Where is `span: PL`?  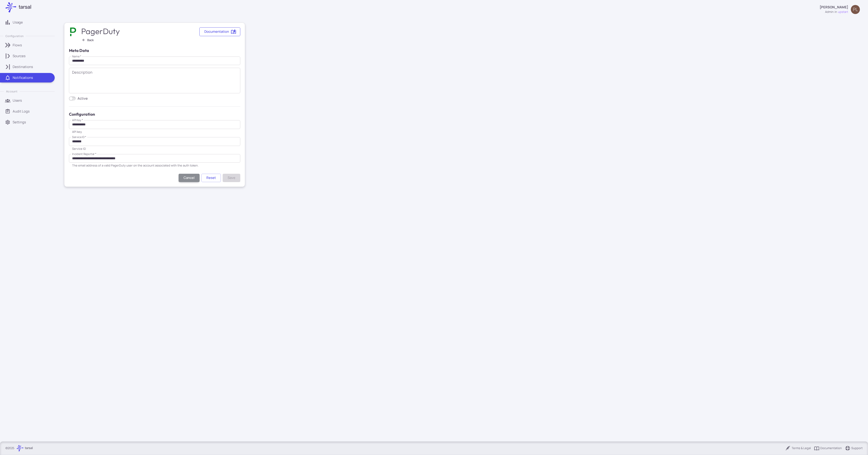
span: PL is located at coordinates (855, 9).